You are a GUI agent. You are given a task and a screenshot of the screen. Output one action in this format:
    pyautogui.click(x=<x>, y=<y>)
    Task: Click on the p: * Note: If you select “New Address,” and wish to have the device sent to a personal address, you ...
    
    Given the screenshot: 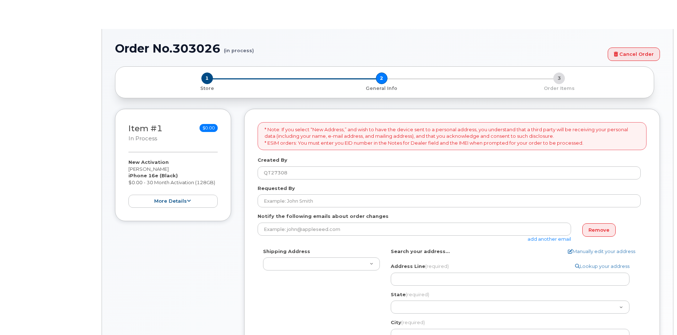 What is the action you would take?
    pyautogui.click(x=452, y=136)
    